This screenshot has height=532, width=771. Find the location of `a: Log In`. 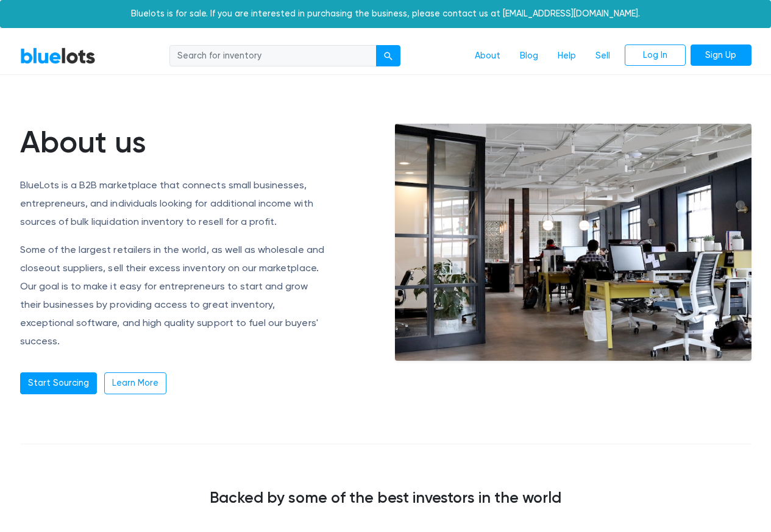

a: Log In is located at coordinates (656, 56).